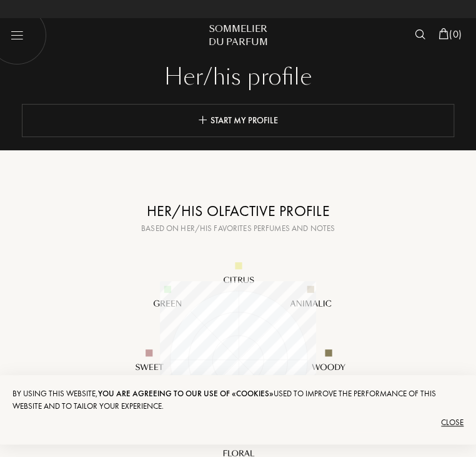 The height and width of the screenshot is (457, 476). What do you see at coordinates (238, 400) in the screenshot?
I see `div: By using this website, used to improve the performance of this website and to tailor your experie...` at bounding box center [238, 400].